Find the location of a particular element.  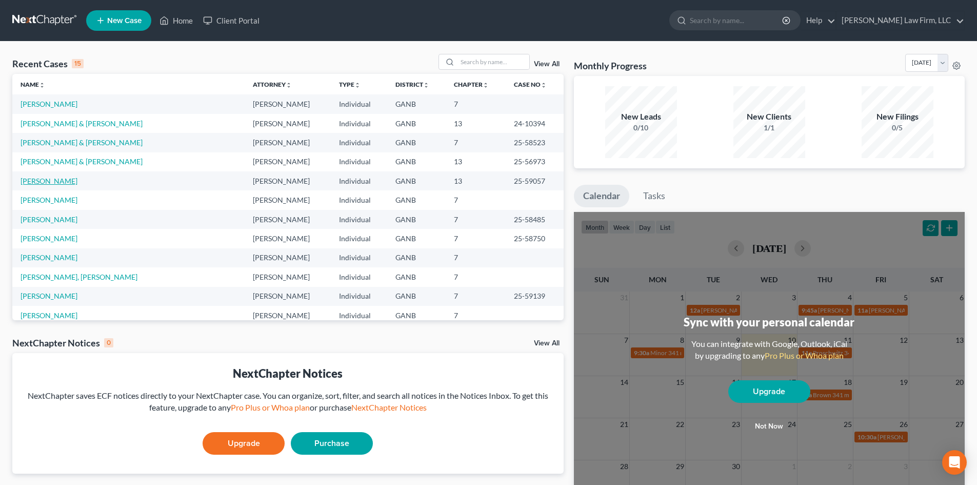

a: Home is located at coordinates (176, 21).